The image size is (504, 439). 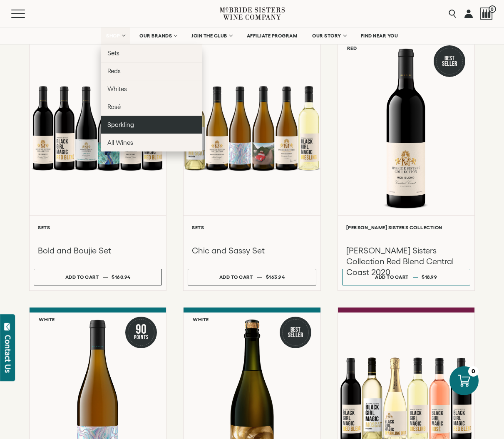 I want to click on span: Sparkling, so click(x=121, y=124).